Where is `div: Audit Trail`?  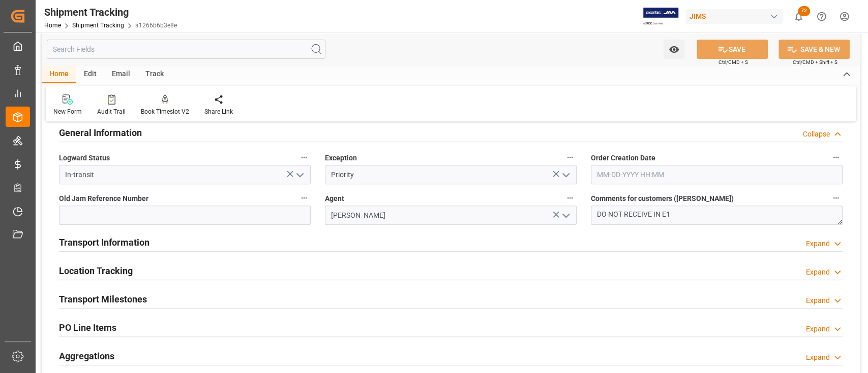
div: Audit Trail is located at coordinates (112, 112).